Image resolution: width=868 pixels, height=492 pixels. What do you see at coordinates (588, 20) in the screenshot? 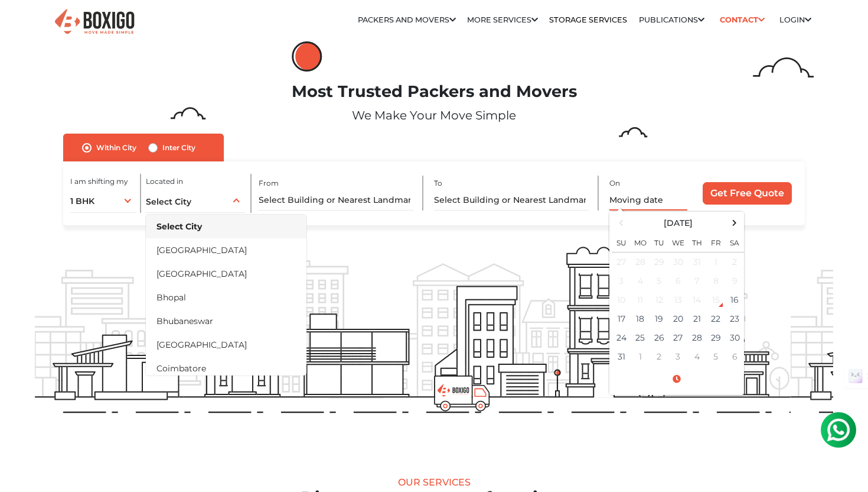
I see `a: Storage Services` at bounding box center [588, 20].